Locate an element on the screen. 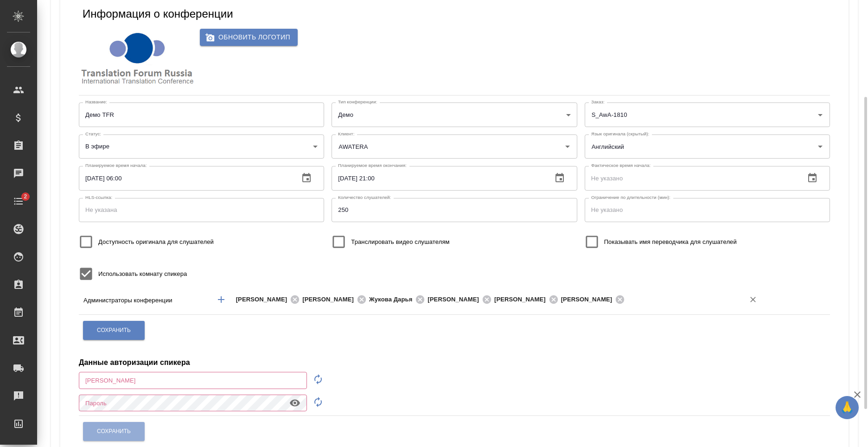 This screenshot has width=868, height=447. div: Жукова Дарья is located at coordinates (398, 299).